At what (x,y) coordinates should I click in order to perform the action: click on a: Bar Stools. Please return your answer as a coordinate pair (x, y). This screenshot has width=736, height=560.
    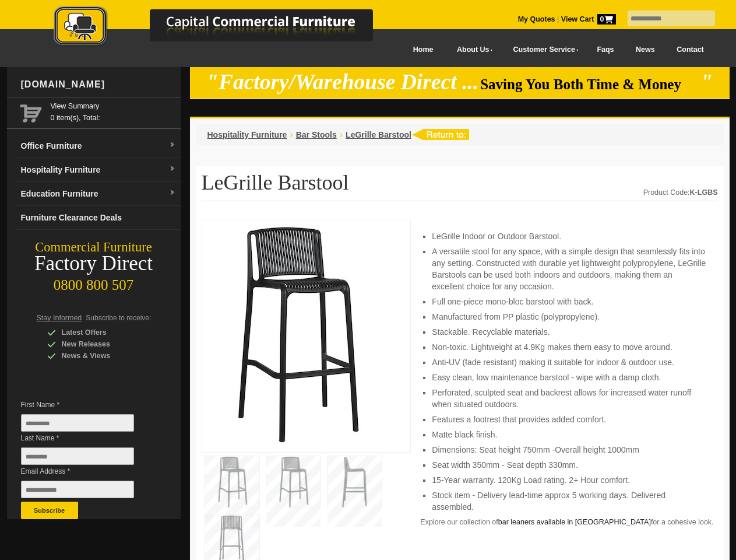
    Looking at the image, I should click on (316, 135).